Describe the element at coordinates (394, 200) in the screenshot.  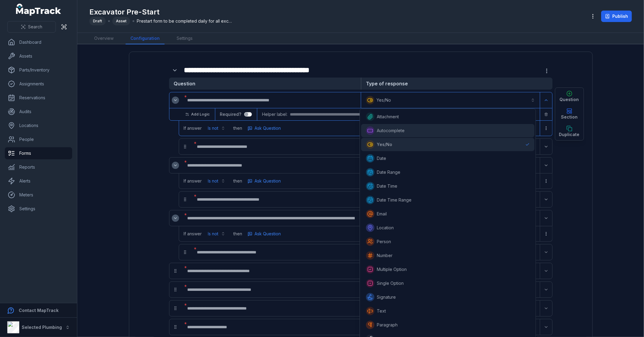
I see `span: Date Time Range` at that location.